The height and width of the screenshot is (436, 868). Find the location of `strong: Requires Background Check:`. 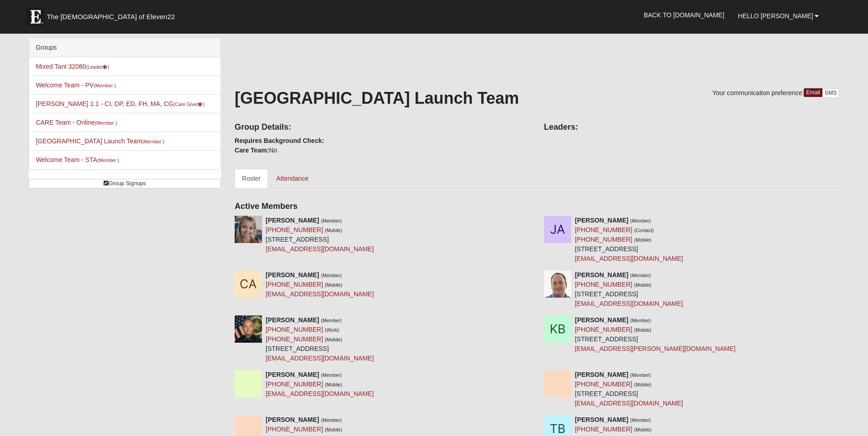

strong: Requires Background Check: is located at coordinates (280, 141).